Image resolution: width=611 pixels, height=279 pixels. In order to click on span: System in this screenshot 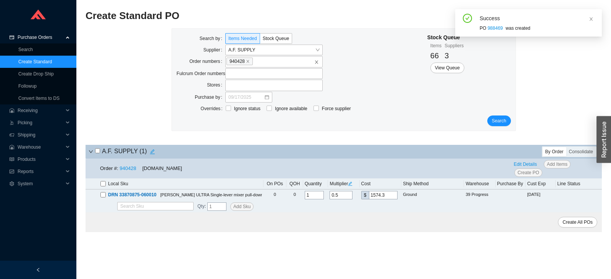, I will do `click(40, 184)`.